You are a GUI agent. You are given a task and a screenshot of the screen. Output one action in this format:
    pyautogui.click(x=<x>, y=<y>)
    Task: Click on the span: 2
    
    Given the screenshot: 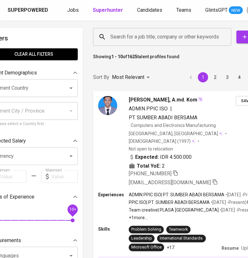 What is the action you would take?
    pyautogui.click(x=163, y=166)
    